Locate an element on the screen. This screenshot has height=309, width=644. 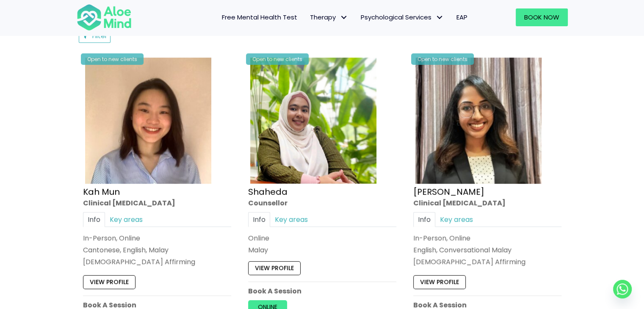
p: Cantonese, English, Malay is located at coordinates (157, 250).